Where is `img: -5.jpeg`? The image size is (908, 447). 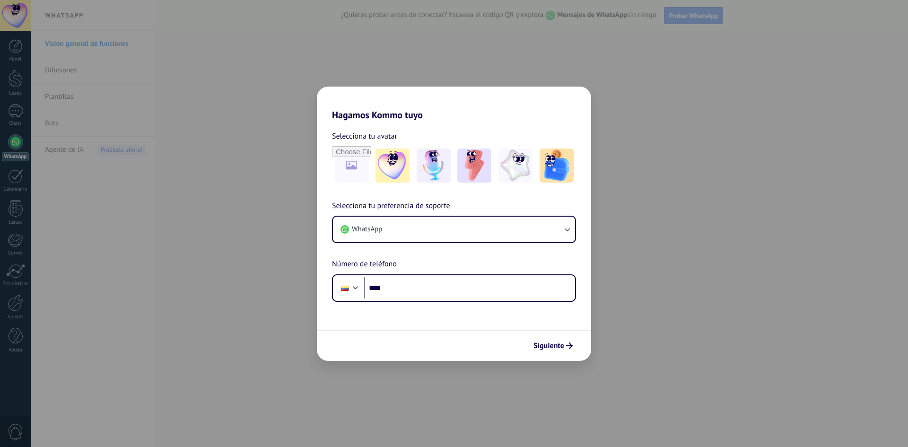 img: -5.jpeg is located at coordinates (557, 166).